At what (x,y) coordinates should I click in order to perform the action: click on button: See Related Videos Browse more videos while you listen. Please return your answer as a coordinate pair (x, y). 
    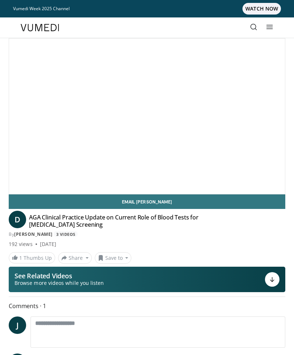
    Looking at the image, I should click on (147, 279).